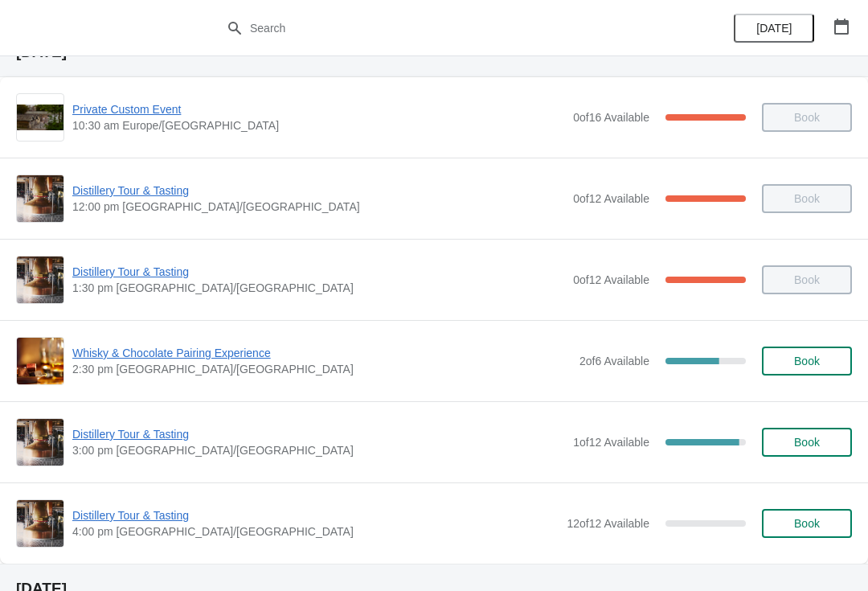  What do you see at coordinates (318, 110) in the screenshot?
I see `span: Private Custom Event` at bounding box center [318, 110].